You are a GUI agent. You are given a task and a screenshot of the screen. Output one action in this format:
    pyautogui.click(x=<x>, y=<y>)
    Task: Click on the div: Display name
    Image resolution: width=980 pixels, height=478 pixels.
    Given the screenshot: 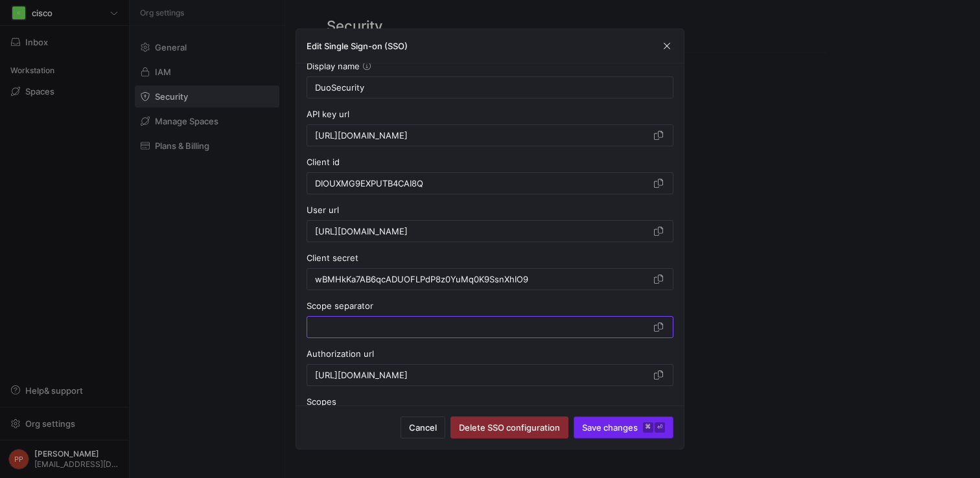 What is the action you would take?
    pyautogui.click(x=490, y=66)
    